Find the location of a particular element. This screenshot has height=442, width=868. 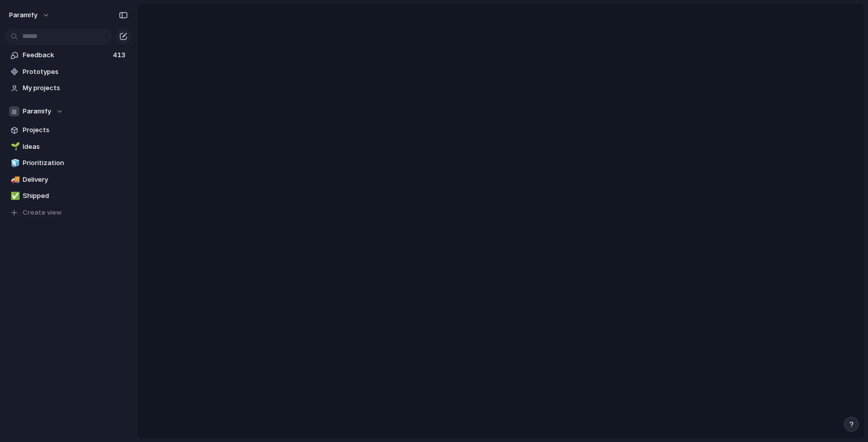

div: 🧊Prioritization is located at coordinates (68, 163).